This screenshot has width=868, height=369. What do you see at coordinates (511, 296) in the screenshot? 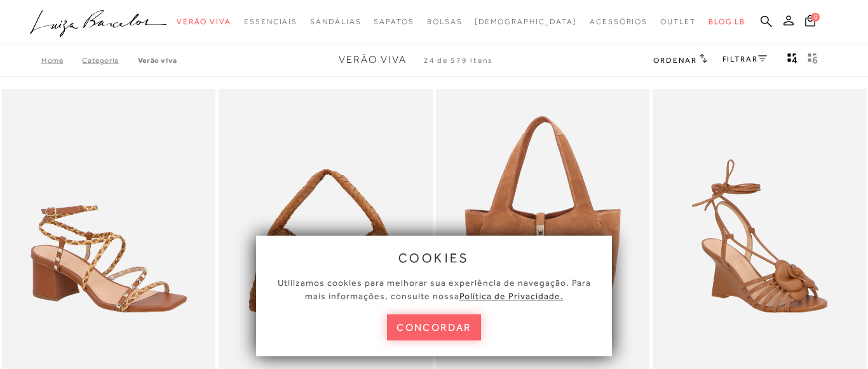
I see `a: Política de Privacidade.` at bounding box center [511, 296].